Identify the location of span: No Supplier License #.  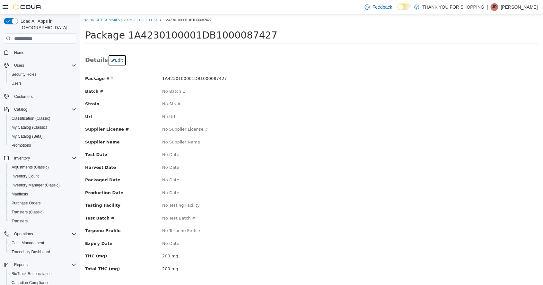
(105, 115).